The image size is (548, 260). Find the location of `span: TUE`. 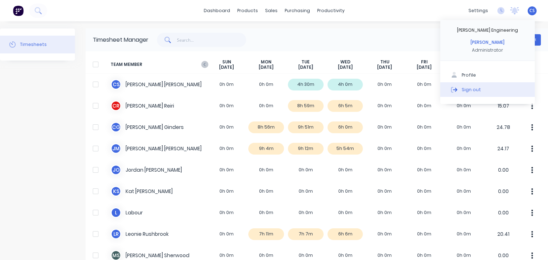

span: TUE is located at coordinates (305, 62).